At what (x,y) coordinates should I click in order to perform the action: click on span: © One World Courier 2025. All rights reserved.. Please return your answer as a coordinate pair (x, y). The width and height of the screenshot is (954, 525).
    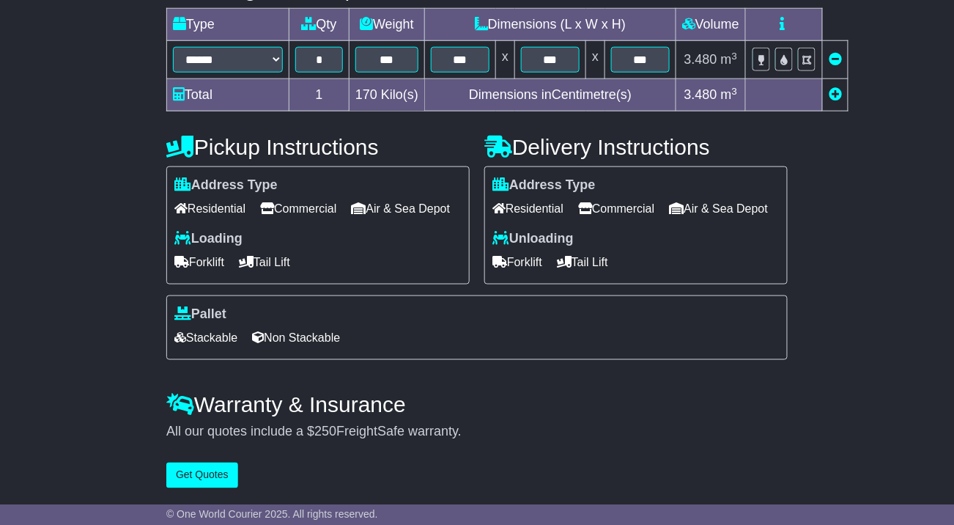
    Looking at the image, I should click on (272, 514).